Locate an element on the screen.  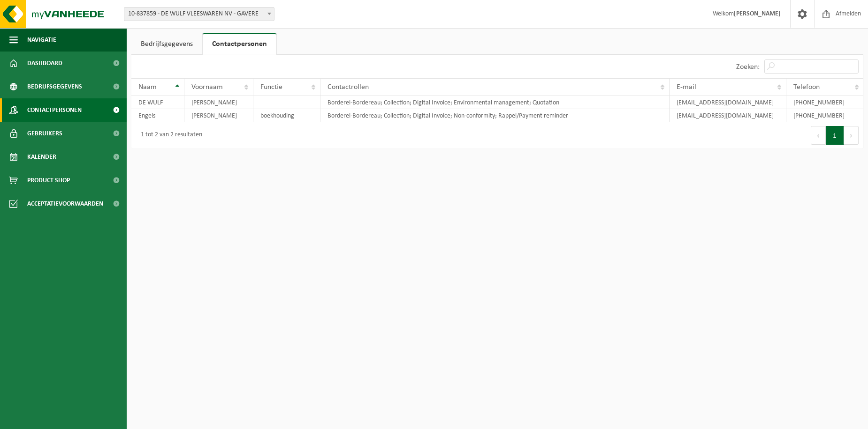
span: E-mail is located at coordinates (686, 87).